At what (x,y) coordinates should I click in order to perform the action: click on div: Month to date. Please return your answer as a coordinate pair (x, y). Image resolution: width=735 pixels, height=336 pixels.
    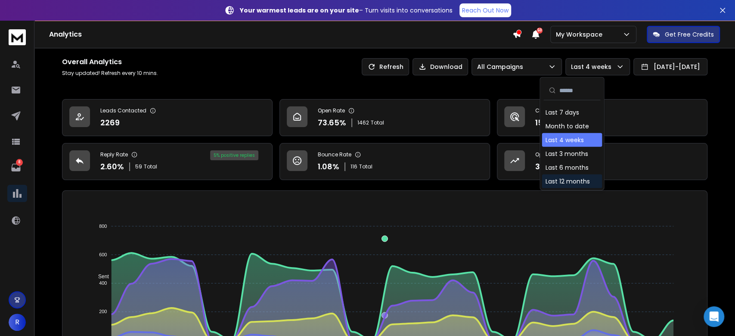
    Looking at the image, I should click on (566, 126).